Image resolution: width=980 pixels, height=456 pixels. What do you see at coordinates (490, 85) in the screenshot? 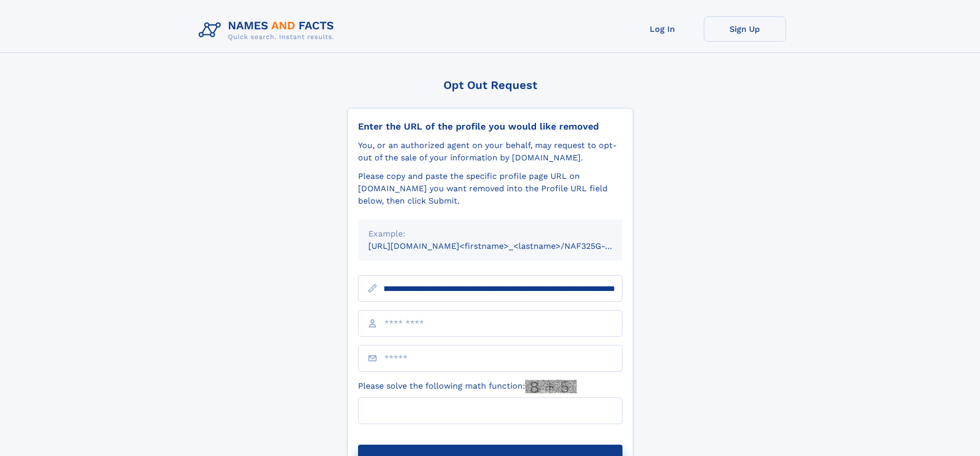
I see `div: Opt Out Request` at bounding box center [490, 85].